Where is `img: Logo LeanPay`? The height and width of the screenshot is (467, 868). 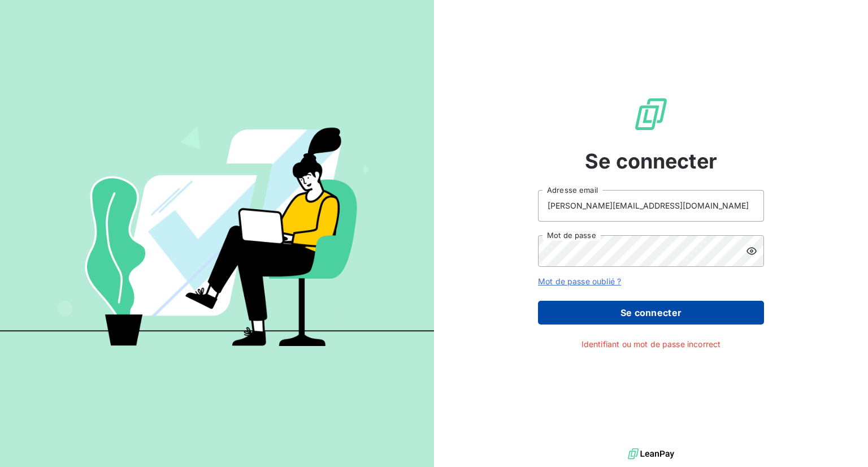 img: Logo LeanPay is located at coordinates (651, 114).